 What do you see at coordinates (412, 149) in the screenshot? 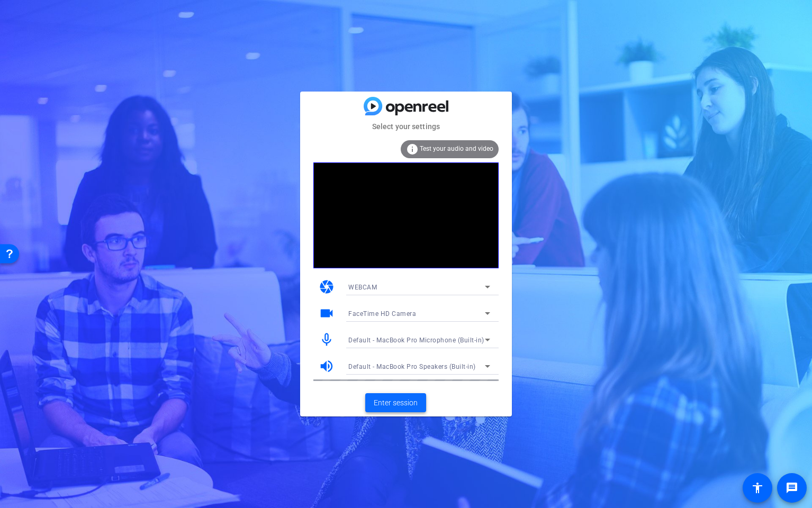
I see `mat-icon: info` at bounding box center [412, 149].